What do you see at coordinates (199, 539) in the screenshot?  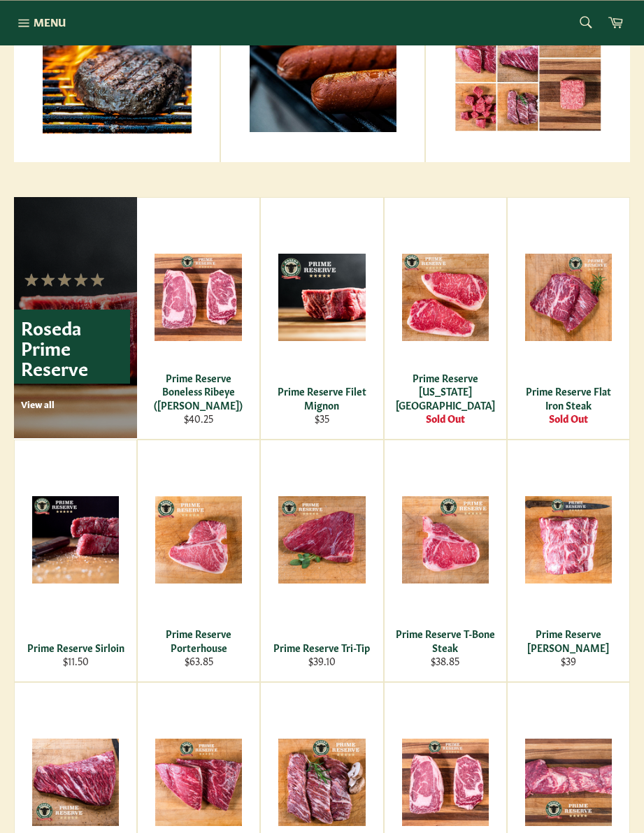 I see `img: Prime Reserve Porterhouse` at bounding box center [199, 539].